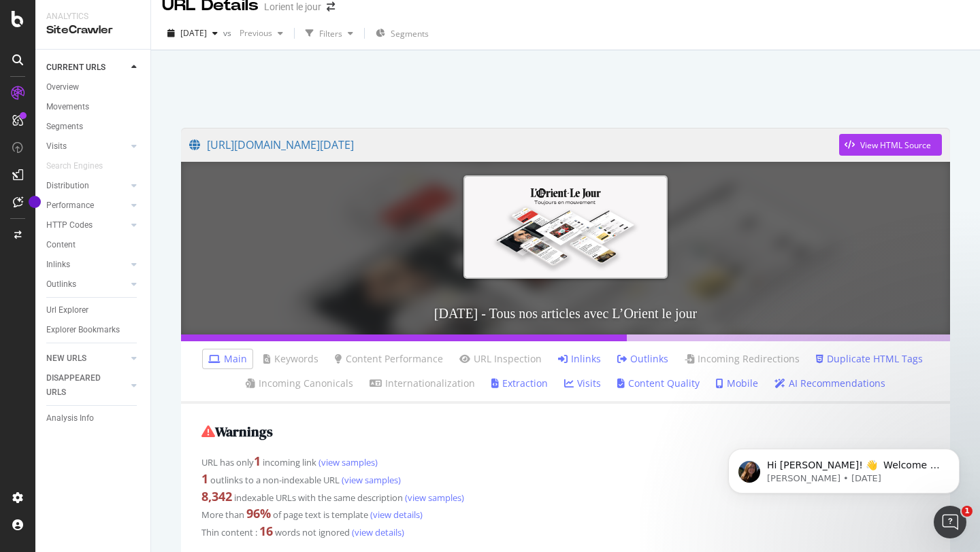 The width and height of the screenshot is (980, 552). I want to click on span: 1, so click(967, 511).